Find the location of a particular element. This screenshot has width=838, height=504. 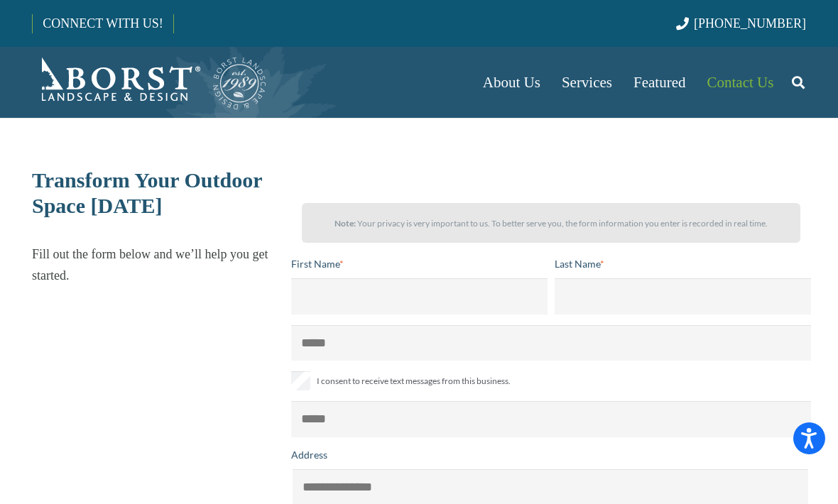

span: Last Name is located at coordinates (577, 263).